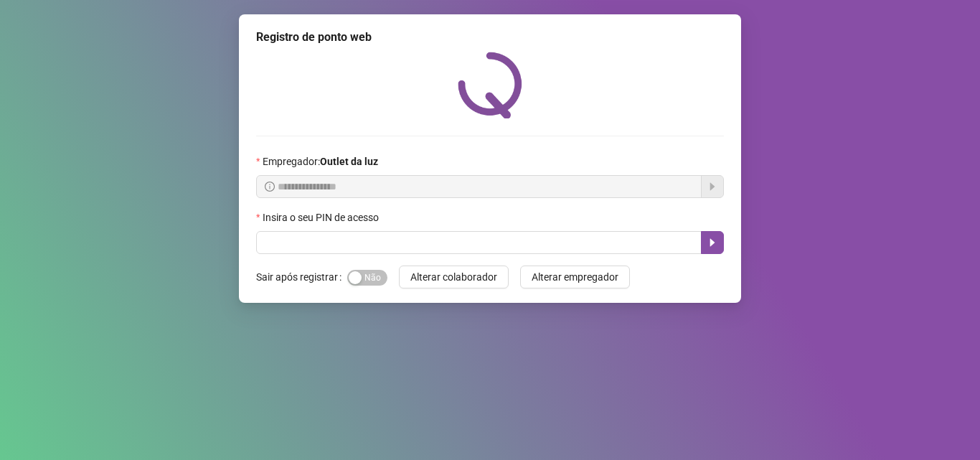 The width and height of the screenshot is (980, 460). I want to click on div: Registro de ponto web, so click(490, 38).